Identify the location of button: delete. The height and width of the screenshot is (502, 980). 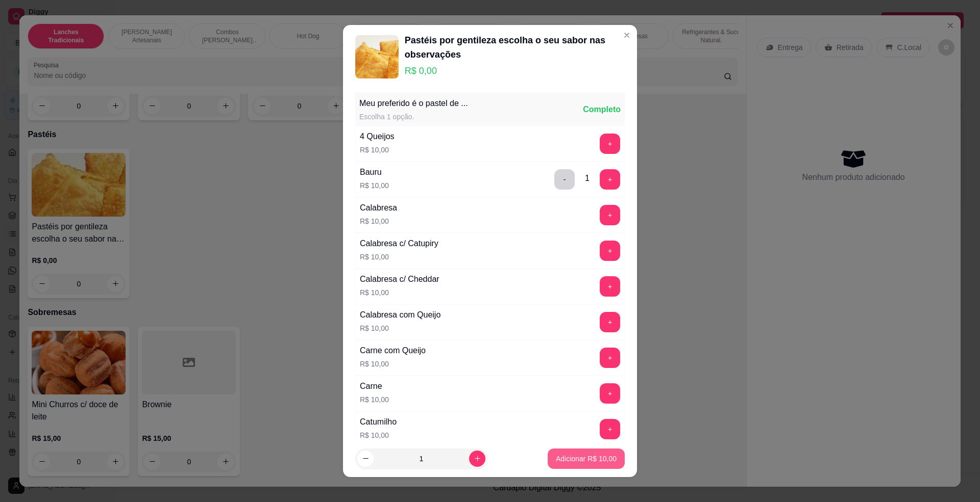
(565, 180).